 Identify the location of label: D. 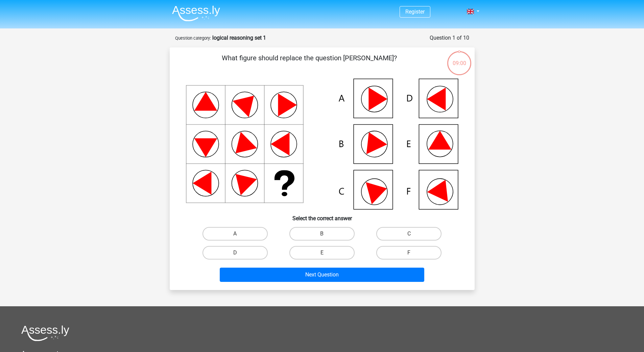
(235, 252).